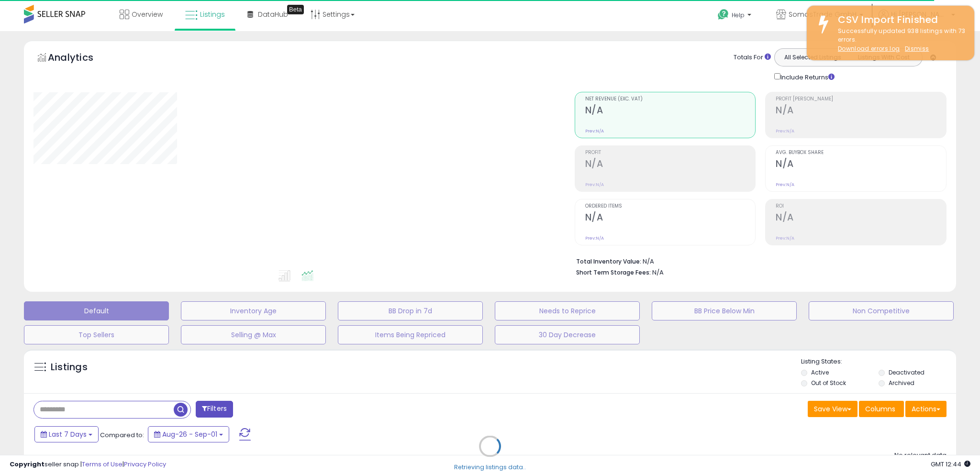  Describe the element at coordinates (670, 99) in the screenshot. I see `span: Net Revenue (Exc. VAT)` at that location.